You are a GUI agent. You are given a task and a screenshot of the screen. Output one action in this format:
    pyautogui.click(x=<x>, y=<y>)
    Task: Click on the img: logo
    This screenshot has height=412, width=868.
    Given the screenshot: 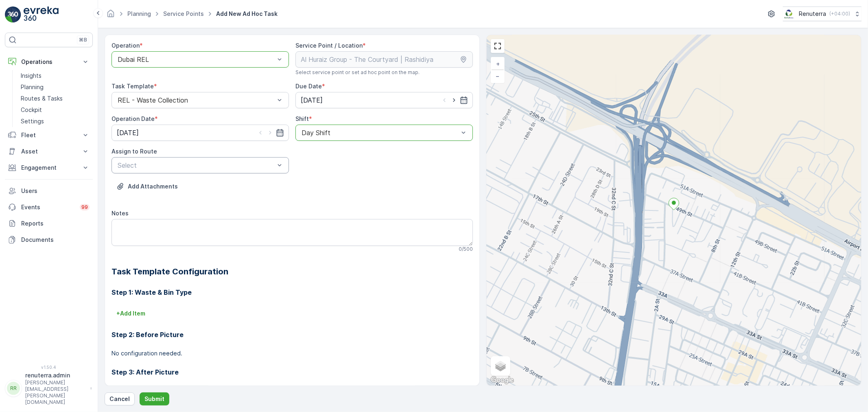 What is the action you would take?
    pyautogui.click(x=13, y=15)
    